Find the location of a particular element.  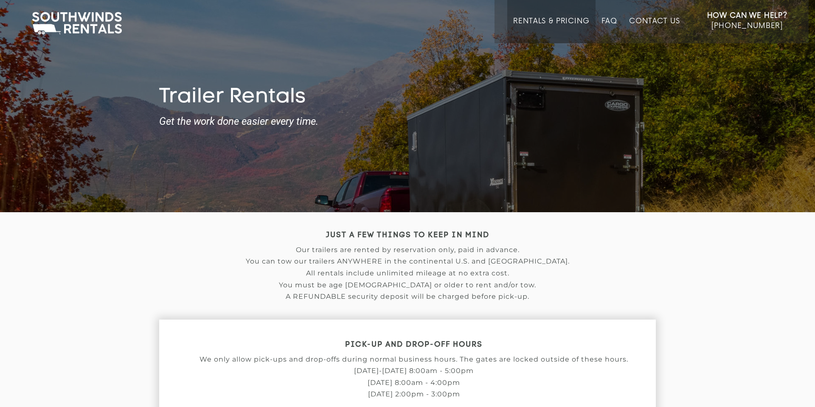

img: Southwinds Rentals Logo is located at coordinates (77, 23).